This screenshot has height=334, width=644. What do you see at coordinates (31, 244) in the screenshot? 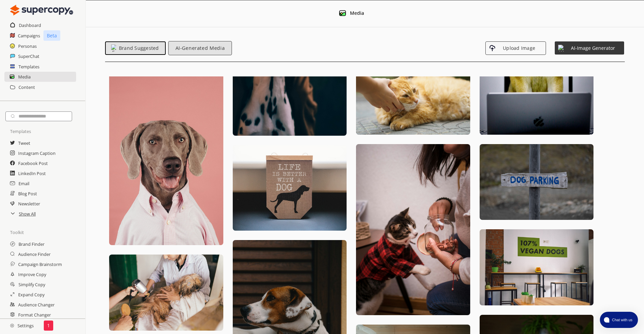
I see `h2: Brand Finder` at bounding box center [31, 244].